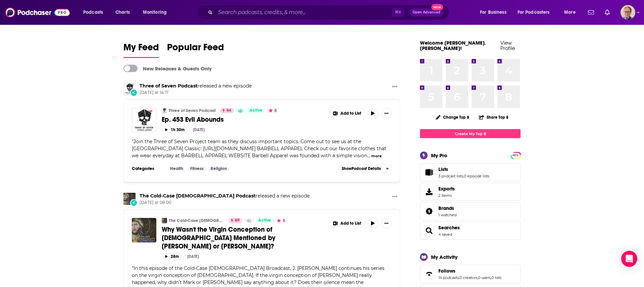  What do you see at coordinates (447, 215) in the screenshot?
I see `a: 1 watched` at bounding box center [447, 215].